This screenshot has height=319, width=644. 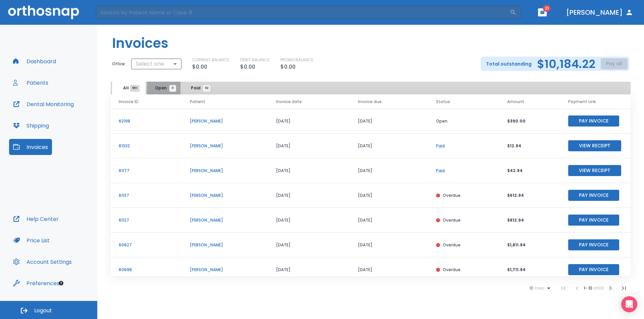 What do you see at coordinates (31, 126) in the screenshot?
I see `button: Shipping` at bounding box center [31, 126].